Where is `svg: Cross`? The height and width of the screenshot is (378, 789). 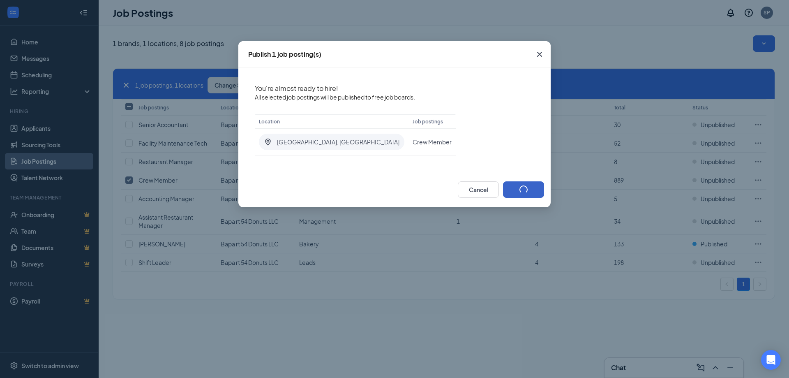
svg: Cross is located at coordinates (540, 54).